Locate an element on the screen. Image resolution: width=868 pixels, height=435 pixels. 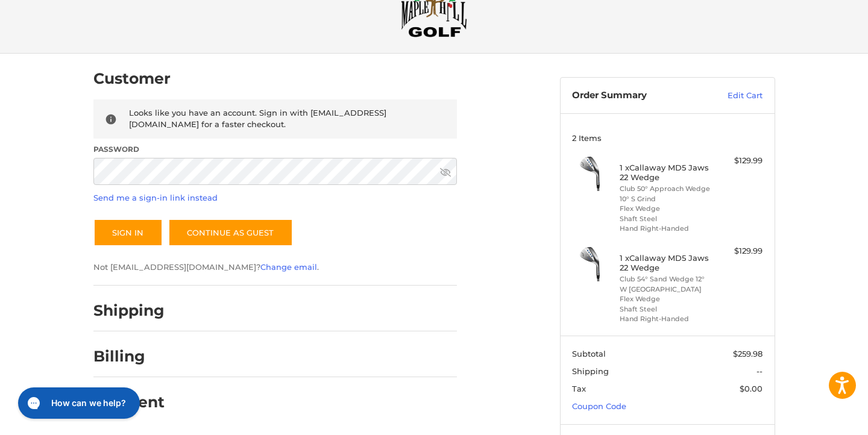
h2: How can we help? is located at coordinates (76, 20).